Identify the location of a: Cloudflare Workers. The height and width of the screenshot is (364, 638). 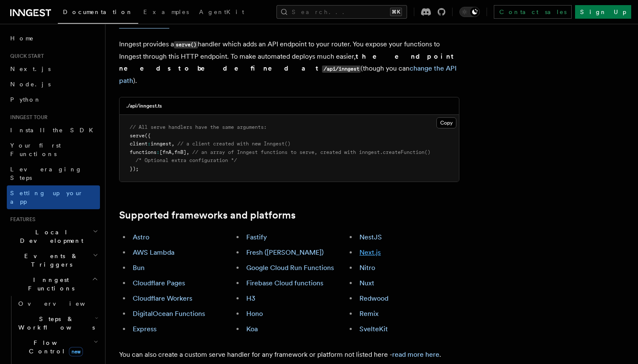
(162, 298).